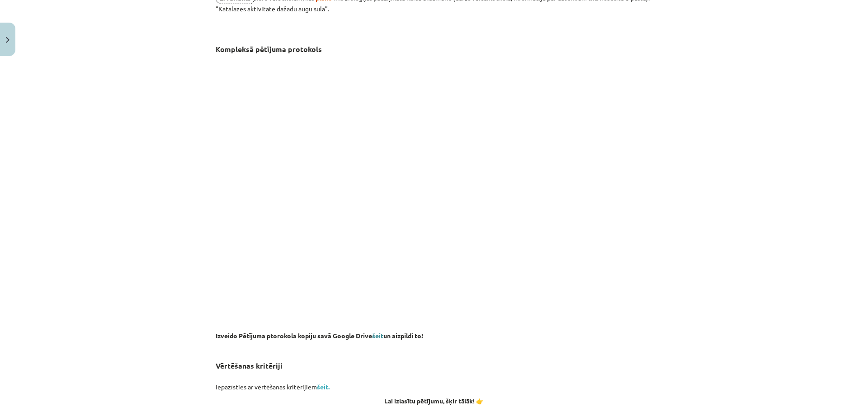  Describe the element at coordinates (434, 387) in the screenshot. I see `p: Iepazīsties ar vērtēšanas kritērijiem` at that location.